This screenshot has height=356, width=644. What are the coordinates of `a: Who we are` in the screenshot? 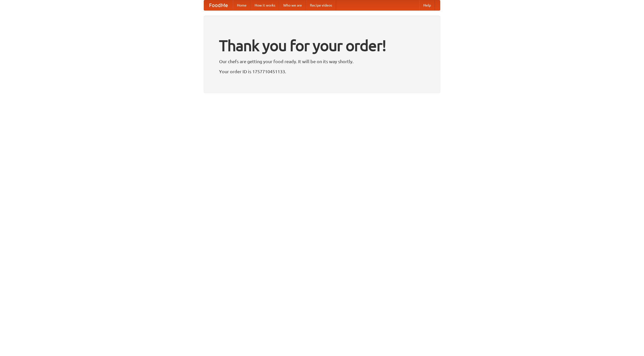 It's located at (293, 5).